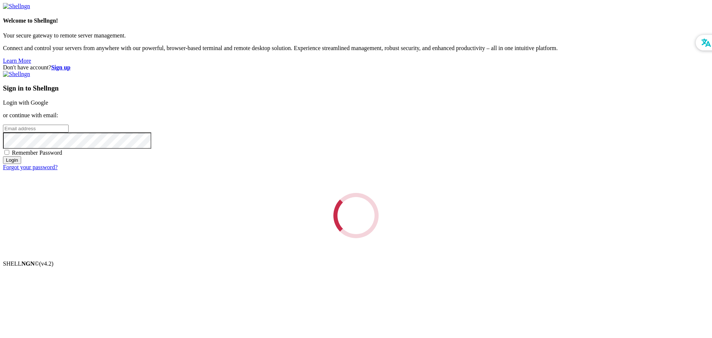 The image size is (712, 338). Describe the element at coordinates (356, 115) in the screenshot. I see `p: or continue with email:` at that location.